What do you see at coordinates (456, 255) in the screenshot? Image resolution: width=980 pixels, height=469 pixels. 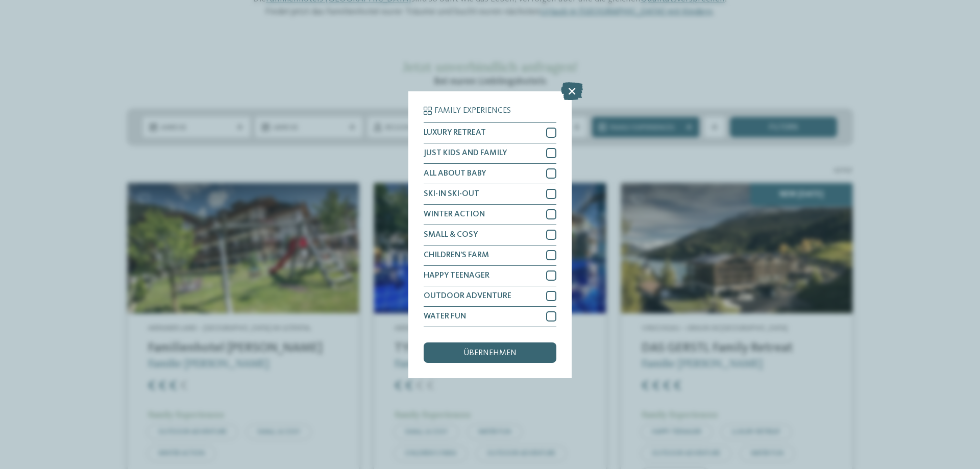 I see `span: CHILDREN’S FARM` at bounding box center [456, 255].